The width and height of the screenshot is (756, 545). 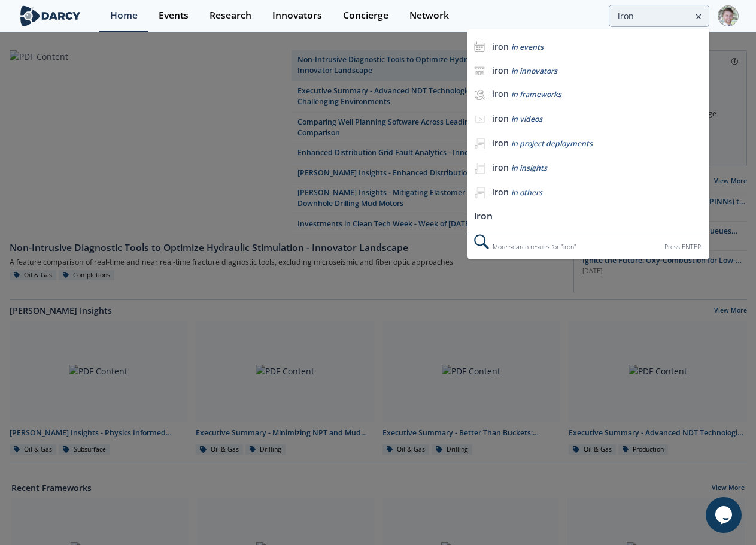 I want to click on span: in project deployments, so click(x=552, y=143).